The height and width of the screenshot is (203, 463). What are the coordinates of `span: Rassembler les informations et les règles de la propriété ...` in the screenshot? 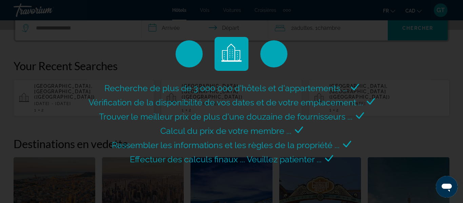 It's located at (226, 145).